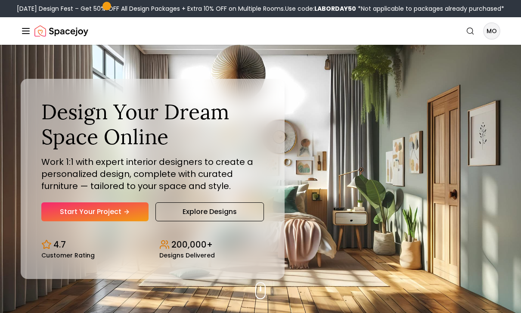  I want to click on b: LABORDAY50, so click(335, 9).